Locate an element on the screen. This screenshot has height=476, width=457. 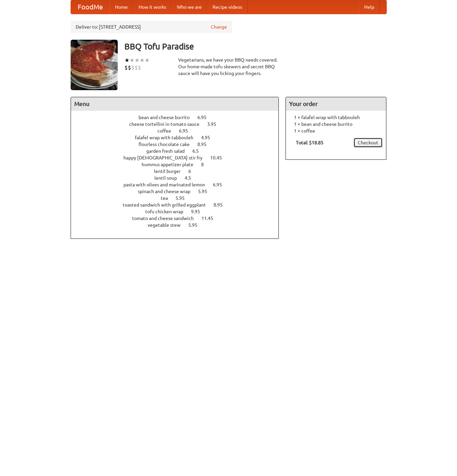
a: Checkout is located at coordinates (368, 143).